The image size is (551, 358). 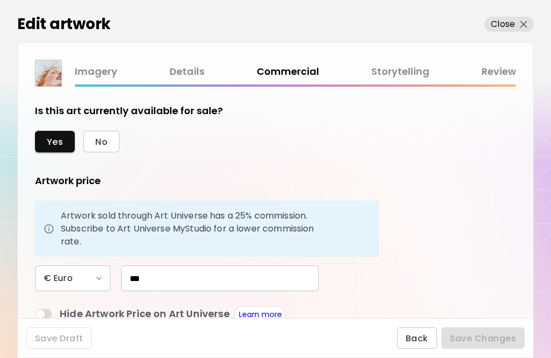 What do you see at coordinates (58, 278) in the screenshot?
I see `h6: € Euro` at bounding box center [58, 278].